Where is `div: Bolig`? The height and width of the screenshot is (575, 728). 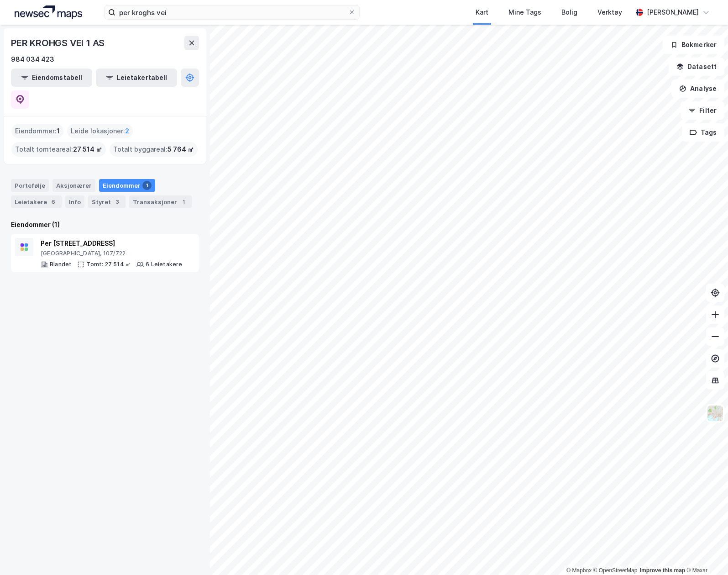
div: Bolig is located at coordinates (570, 12).